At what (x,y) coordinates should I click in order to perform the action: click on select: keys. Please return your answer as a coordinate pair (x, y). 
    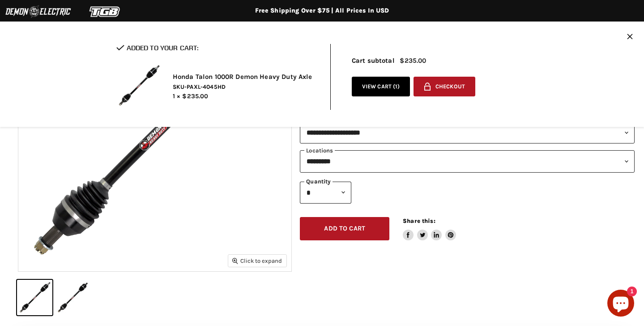
    Looking at the image, I should click on (467, 161).